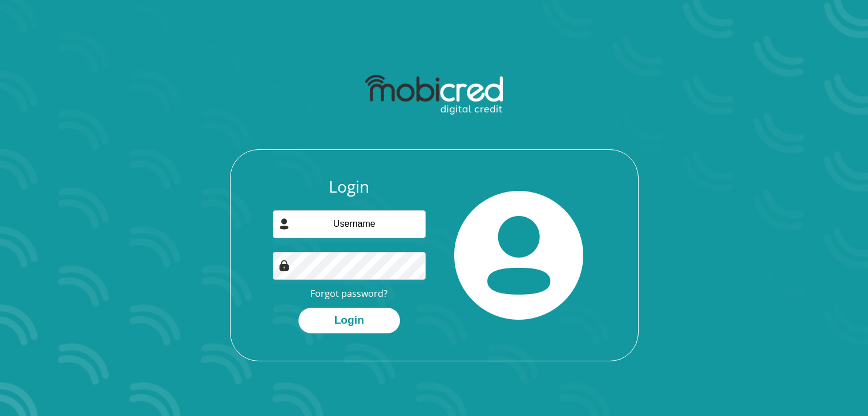 Image resolution: width=868 pixels, height=416 pixels. What do you see at coordinates (284, 265) in the screenshot?
I see `img: Image` at bounding box center [284, 265].